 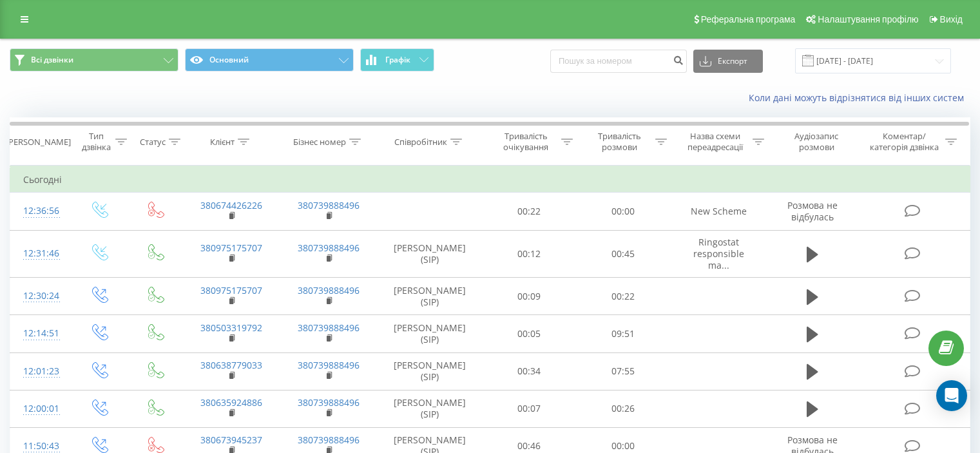 What do you see at coordinates (527, 142) in the screenshot?
I see `div: Тривалість очікування` at bounding box center [527, 142].